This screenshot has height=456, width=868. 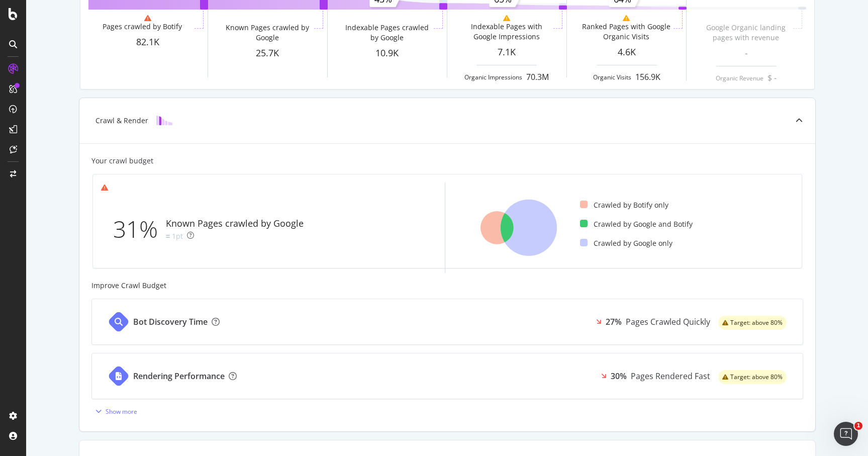 What do you see at coordinates (387, 53) in the screenshot?
I see `div: 10.9K` at bounding box center [387, 53].